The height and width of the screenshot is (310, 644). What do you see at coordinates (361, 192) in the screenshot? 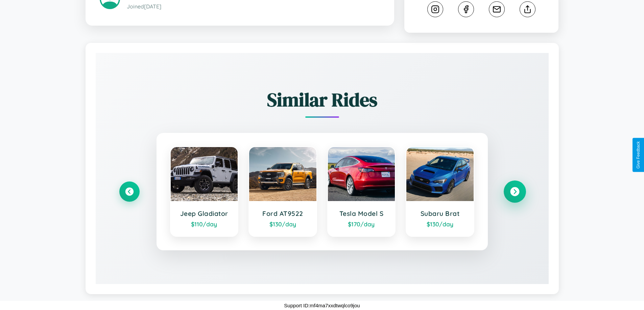
I see `a: Tesla Model S$170/day` at bounding box center [361, 192].